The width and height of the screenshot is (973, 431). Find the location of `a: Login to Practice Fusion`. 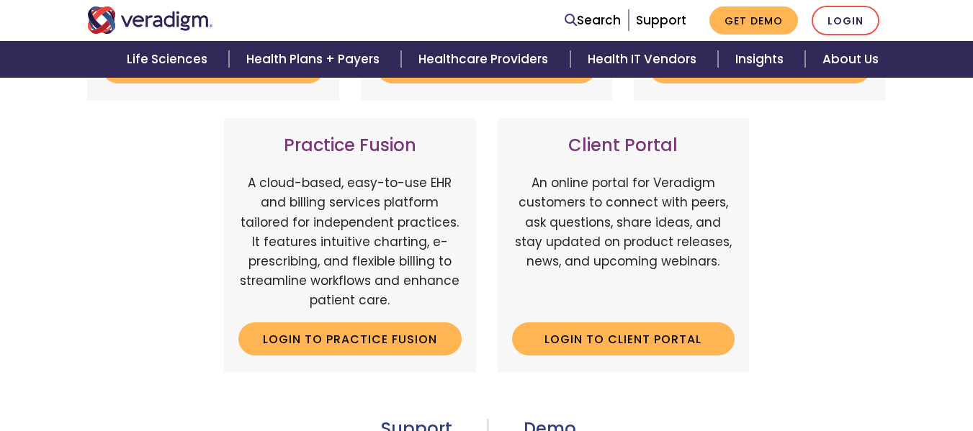

a: Login to Practice Fusion is located at coordinates (350, 339).